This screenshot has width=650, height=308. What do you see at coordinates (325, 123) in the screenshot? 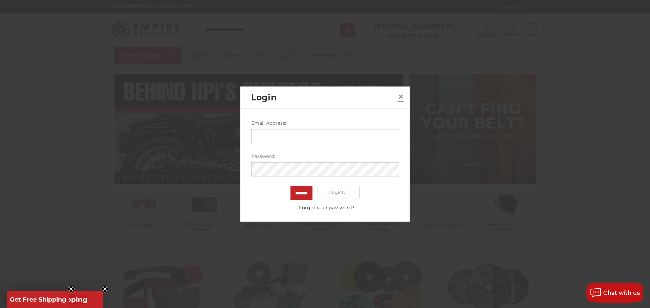
I see `label: Email Address:` at bounding box center [325, 123].